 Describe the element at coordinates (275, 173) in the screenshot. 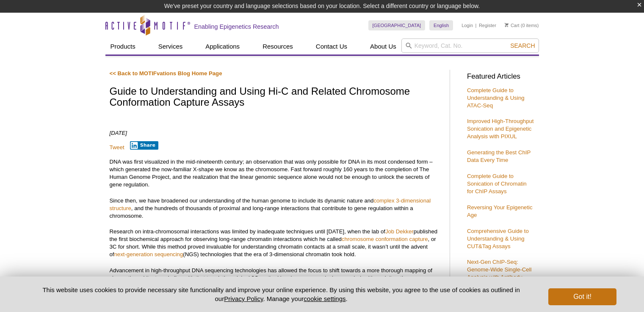

I see `p: DNA was first visualized in the mid-nineteenth century; an observation that was only possible for...` at that location.